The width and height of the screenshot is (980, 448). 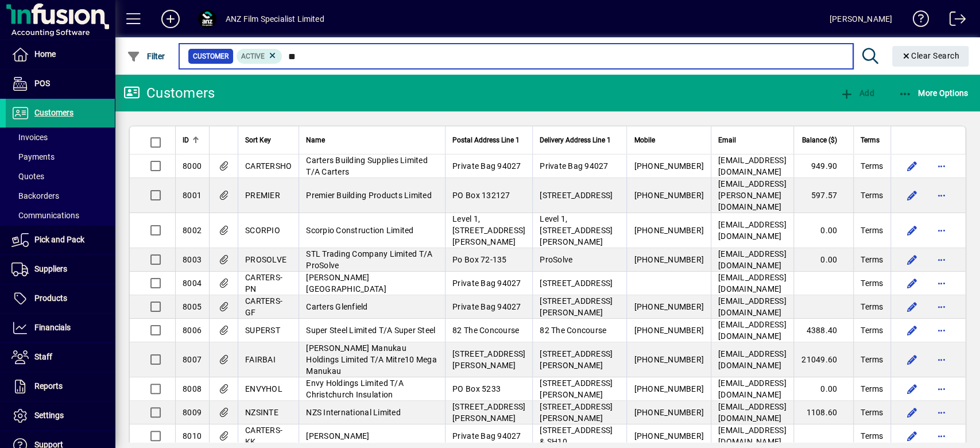 What do you see at coordinates (191, 195) in the screenshot?
I see `span: 8001` at bounding box center [191, 195].